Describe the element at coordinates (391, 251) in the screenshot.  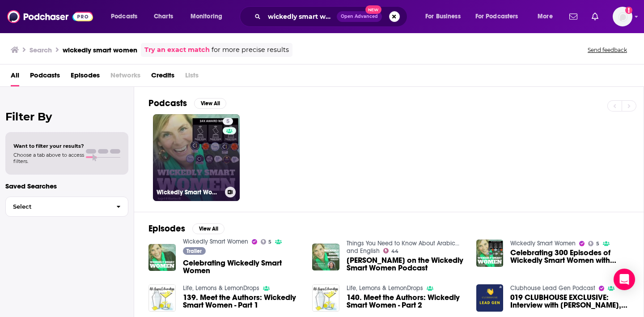
I see `a: 44` at that location.